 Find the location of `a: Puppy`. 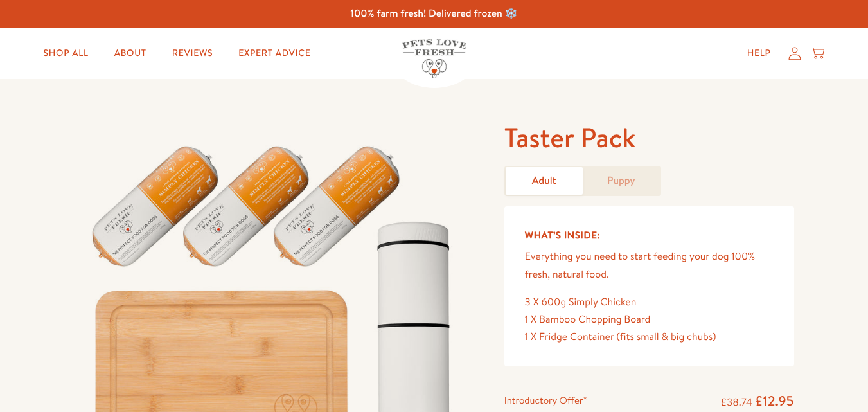

a: Puppy is located at coordinates (621, 180).